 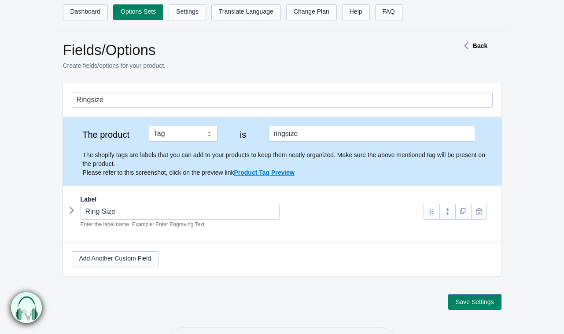 What do you see at coordinates (311, 12) in the screenshot?
I see `a: Change Plan` at bounding box center [311, 12].